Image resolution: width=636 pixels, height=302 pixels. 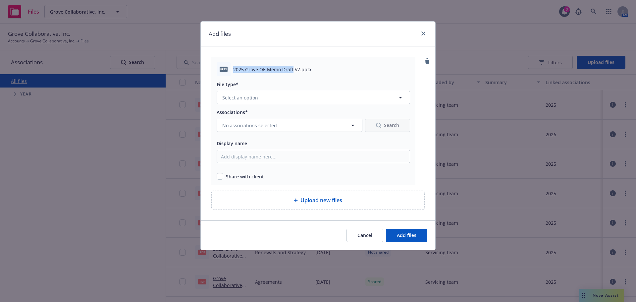 What do you see at coordinates (245, 176) in the screenshot?
I see `span: Share with client` at bounding box center [245, 176].